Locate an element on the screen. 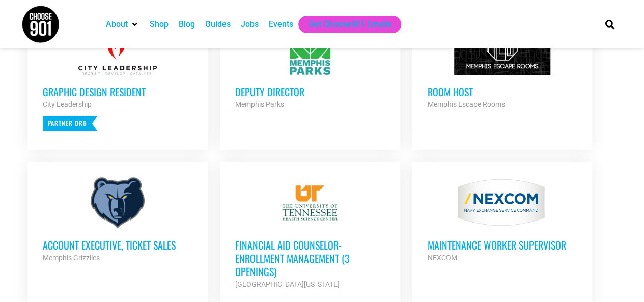  nav: Main nav is located at coordinates (344, 25).